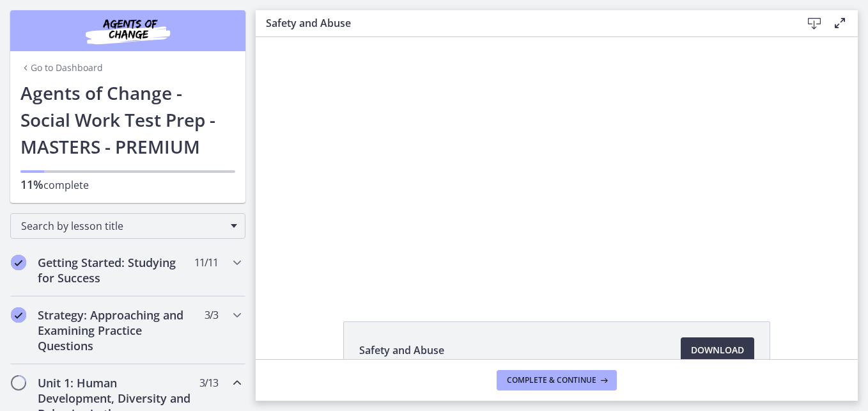  What do you see at coordinates (209, 383) in the screenshot?
I see `span: 3 / 13` at bounding box center [209, 383].